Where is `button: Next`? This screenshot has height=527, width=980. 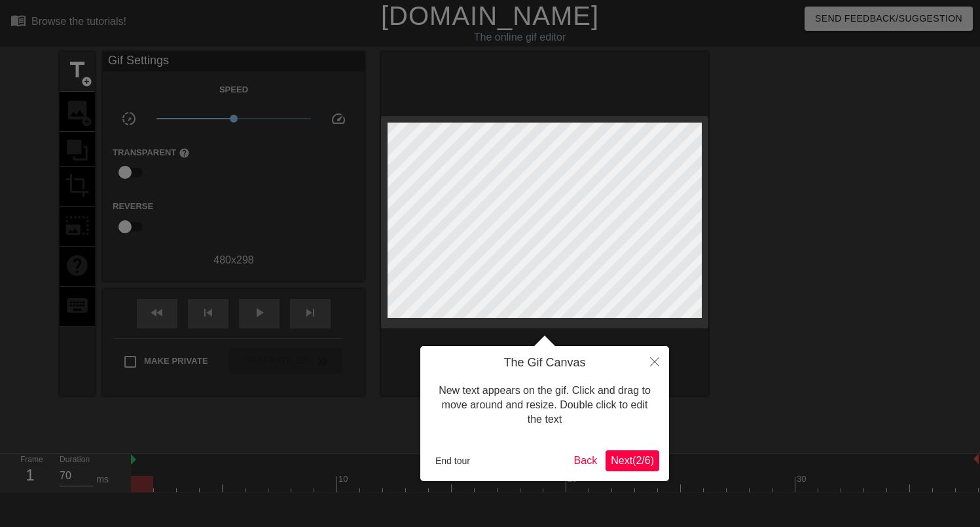 button: Next is located at coordinates (633, 461).